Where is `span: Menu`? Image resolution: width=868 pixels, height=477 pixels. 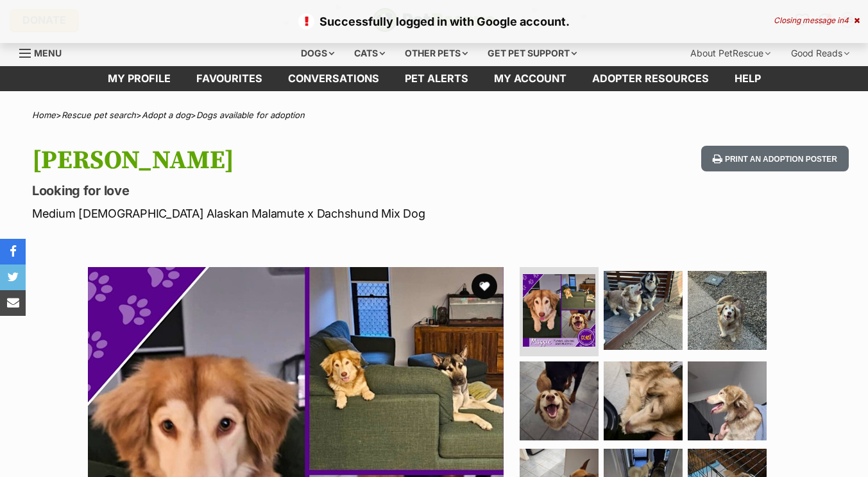
span: Menu is located at coordinates (48, 52).